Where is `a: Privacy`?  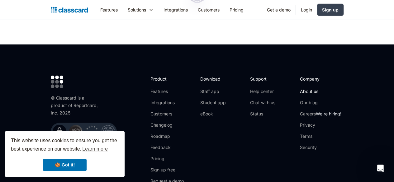
a: Privacy is located at coordinates (320, 125).